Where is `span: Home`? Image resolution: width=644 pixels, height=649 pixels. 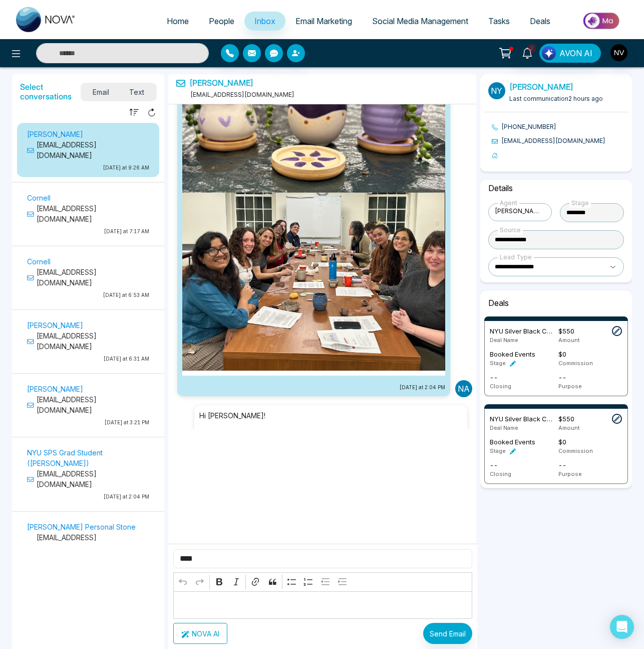
span: Home is located at coordinates (178, 21).